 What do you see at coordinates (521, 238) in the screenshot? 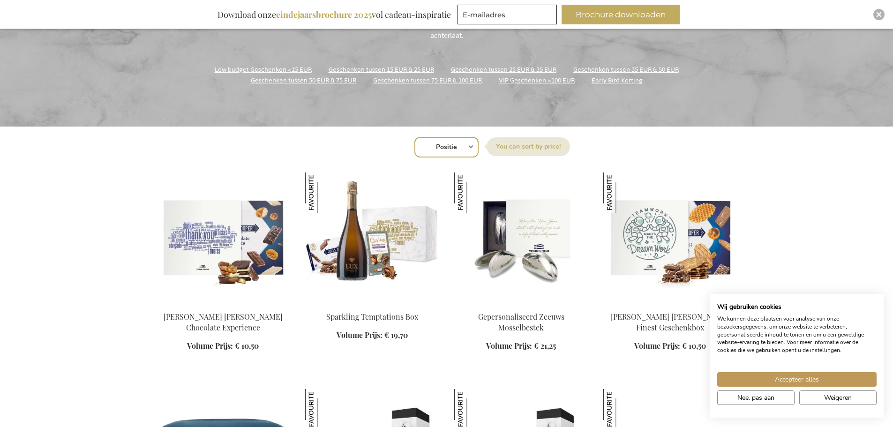
I see `img: Personalised Zeeland Mussel Cutlery` at bounding box center [521, 238].